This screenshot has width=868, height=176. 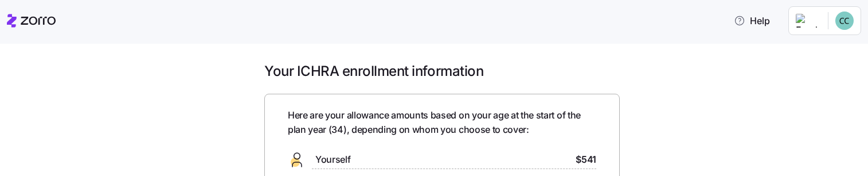 I want to click on span: Yourself, so click(x=332, y=159).